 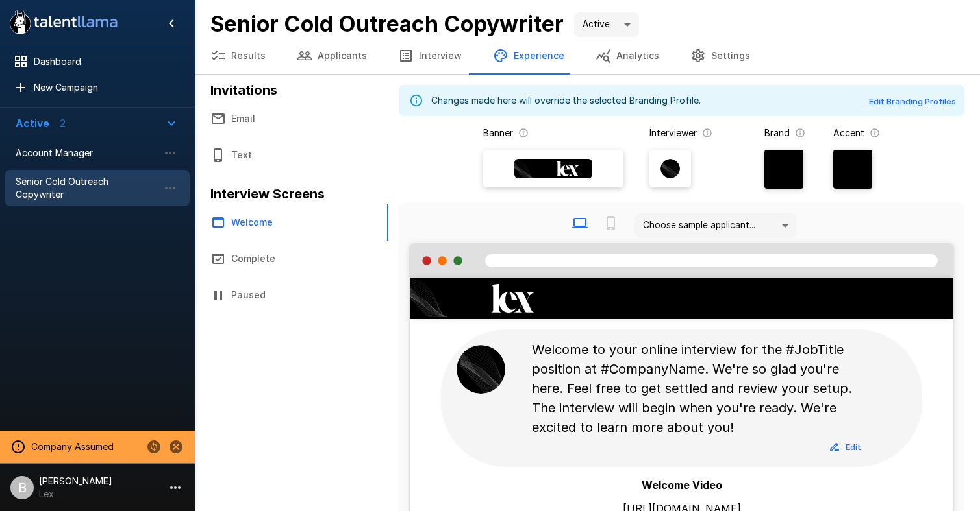 I want to click on button: Edit Branding Profiles, so click(x=913, y=101).